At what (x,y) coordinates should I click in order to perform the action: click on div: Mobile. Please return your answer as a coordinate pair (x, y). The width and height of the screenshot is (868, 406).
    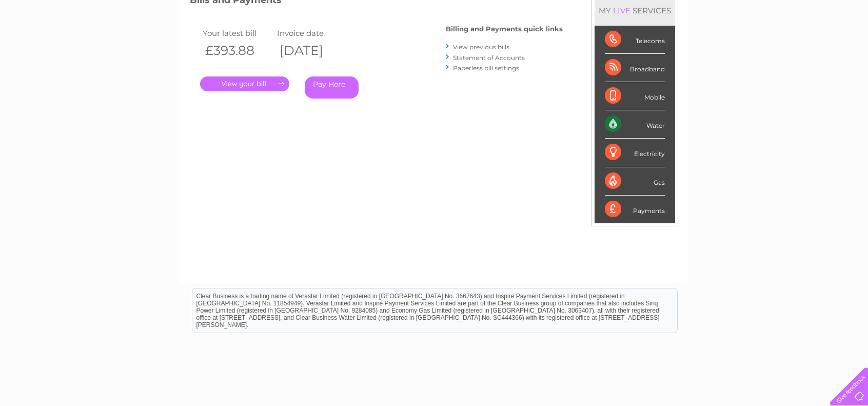
    Looking at the image, I should click on (634, 96).